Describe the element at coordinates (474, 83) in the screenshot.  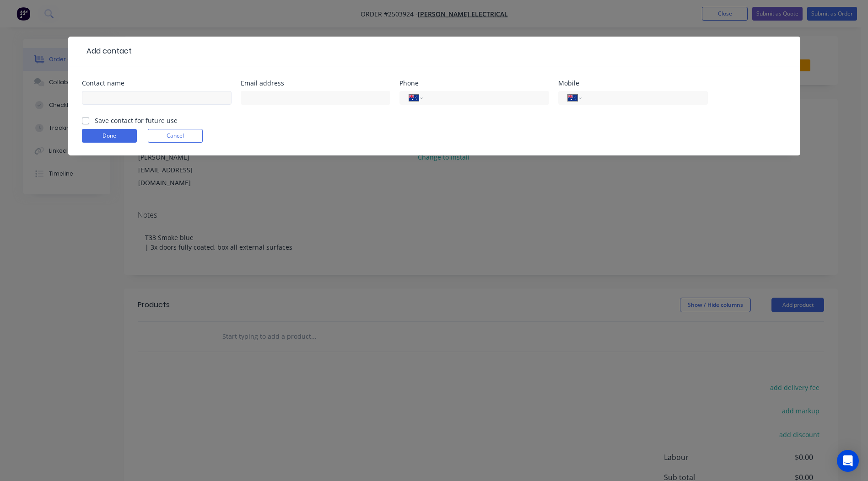
I see `div: Phone` at that location.